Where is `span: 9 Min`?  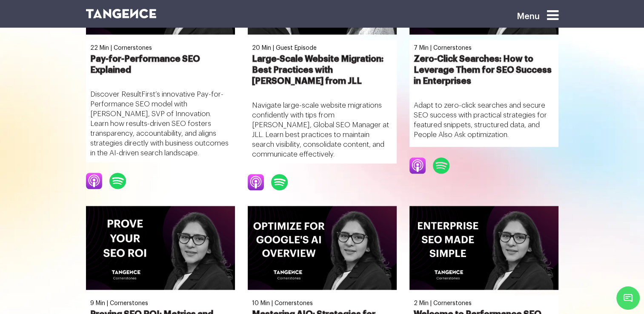
span: 9 Min is located at coordinates (97, 303).